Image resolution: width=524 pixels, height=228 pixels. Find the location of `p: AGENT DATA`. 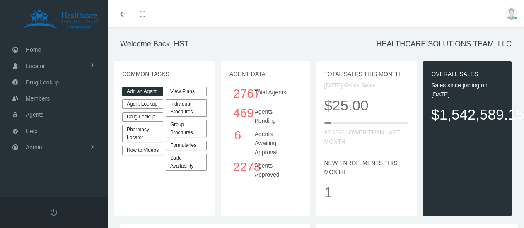

p: AGENT DATA is located at coordinates (266, 74).